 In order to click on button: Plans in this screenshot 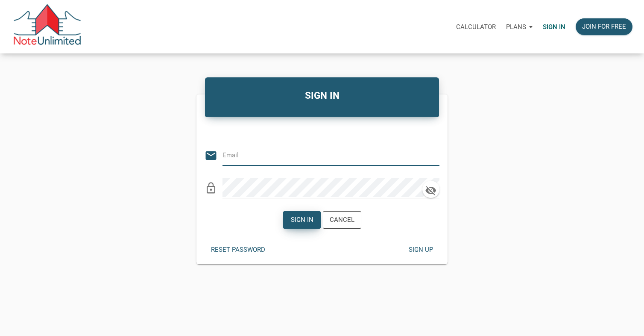, I will do `click(519, 27)`.